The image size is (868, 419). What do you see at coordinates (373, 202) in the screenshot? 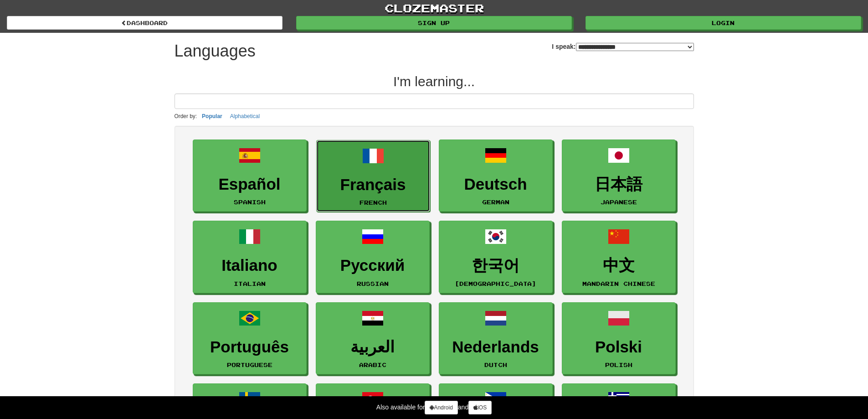
I see `small: French` at bounding box center [373, 202].